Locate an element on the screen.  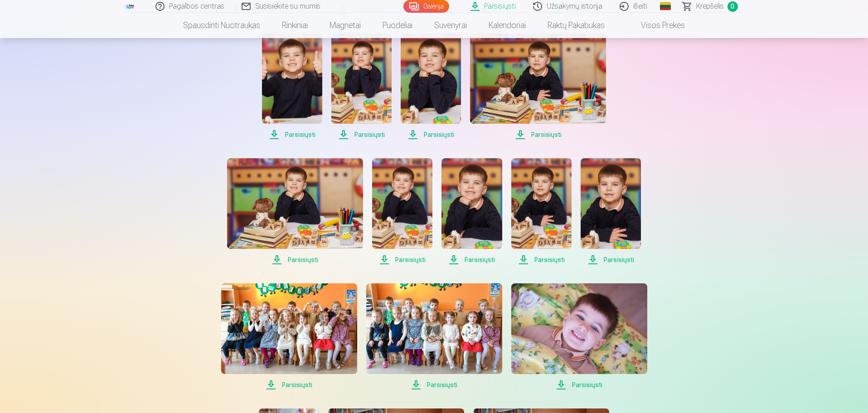
a: Visos prekės is located at coordinates (656, 26).